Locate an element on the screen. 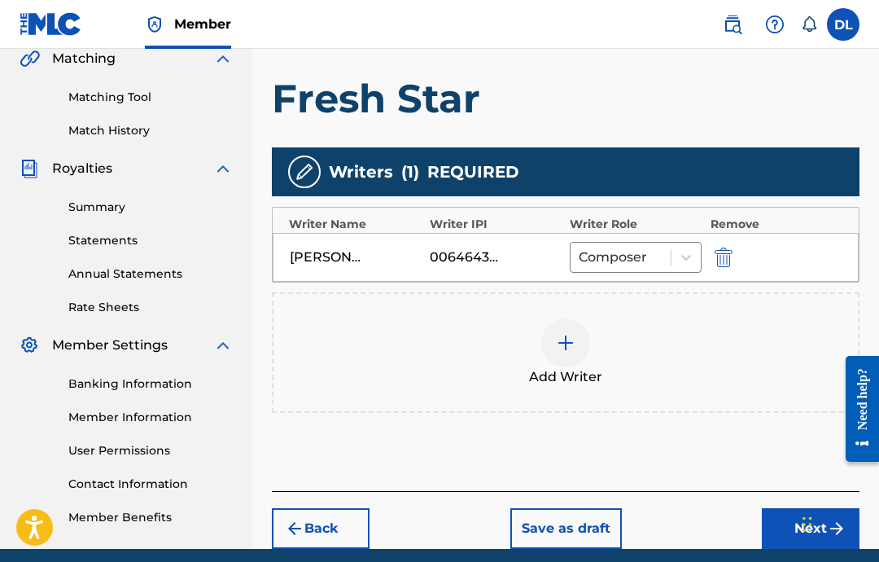 Image resolution: width=879 pixels, height=562 pixels. a: Matching Tool is located at coordinates (151, 97).